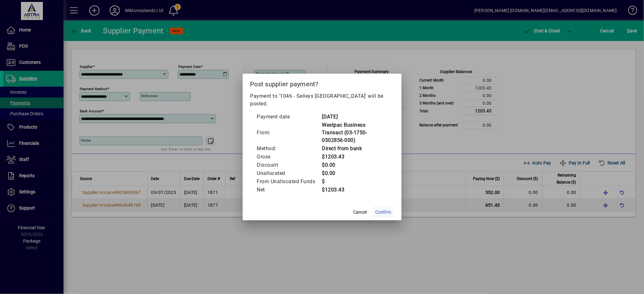 This screenshot has height=294, width=644. I want to click on td: Discount, so click(289, 165).